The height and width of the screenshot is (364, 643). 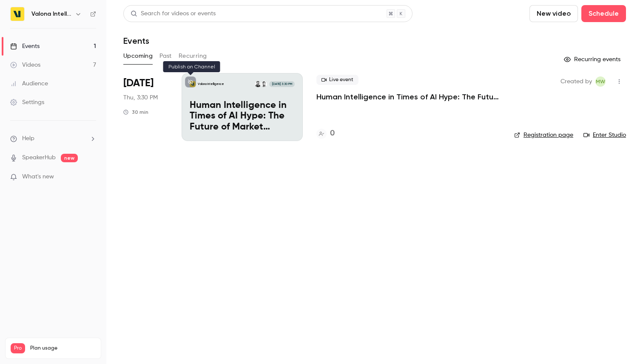 I want to click on a: SpeakerHub, so click(x=39, y=157).